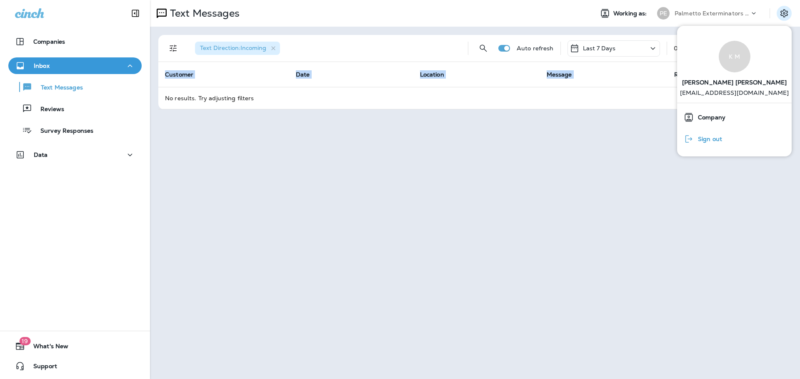 This screenshot has width=800, height=379. I want to click on p: Data, so click(41, 155).